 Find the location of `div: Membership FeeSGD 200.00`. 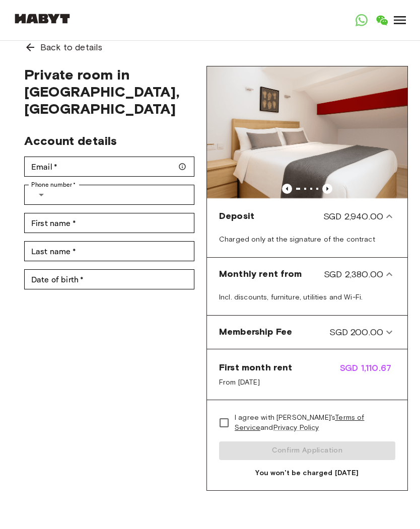

div: Membership FeeSGD 200.00 is located at coordinates (308, 332).